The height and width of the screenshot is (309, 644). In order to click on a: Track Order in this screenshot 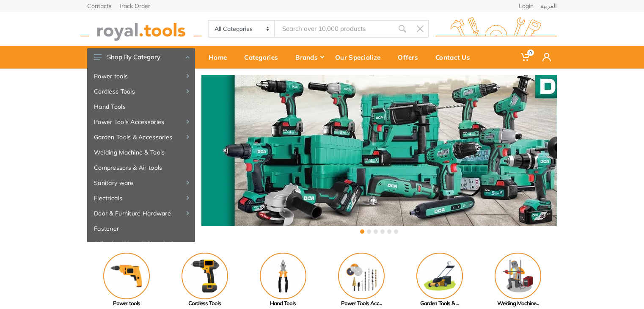, I will do `click(134, 6)`.